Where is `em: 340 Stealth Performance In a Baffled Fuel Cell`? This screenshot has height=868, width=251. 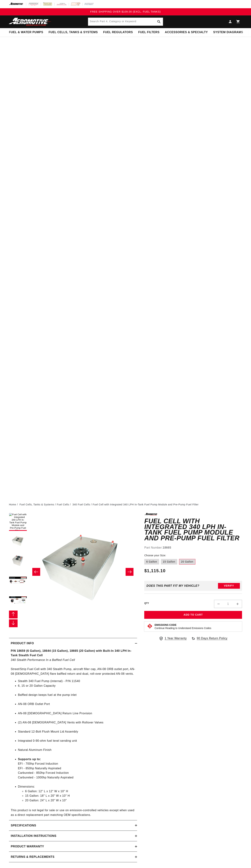
em: 340 Stealth Performance In a Baffled Fuel Cell is located at coordinates (43, 660).